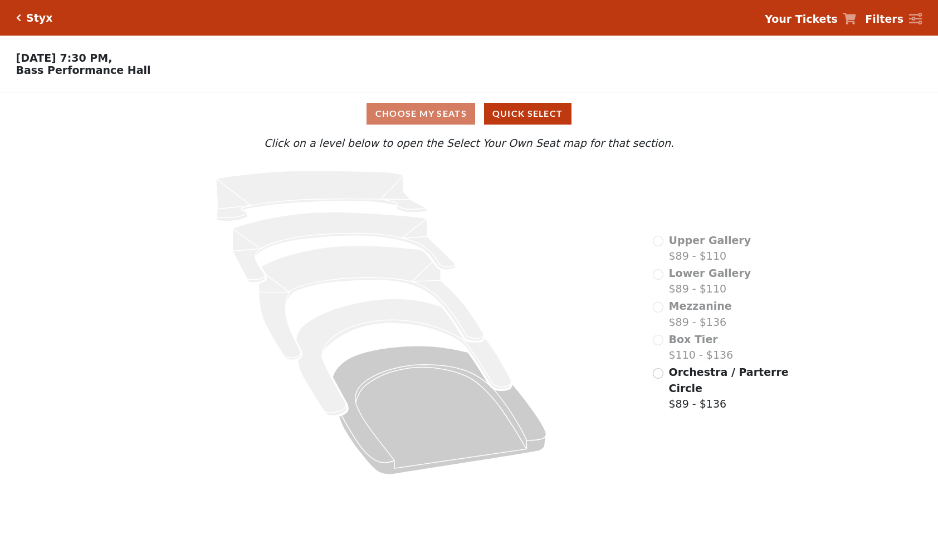  I want to click on strong: Filters, so click(884, 19).